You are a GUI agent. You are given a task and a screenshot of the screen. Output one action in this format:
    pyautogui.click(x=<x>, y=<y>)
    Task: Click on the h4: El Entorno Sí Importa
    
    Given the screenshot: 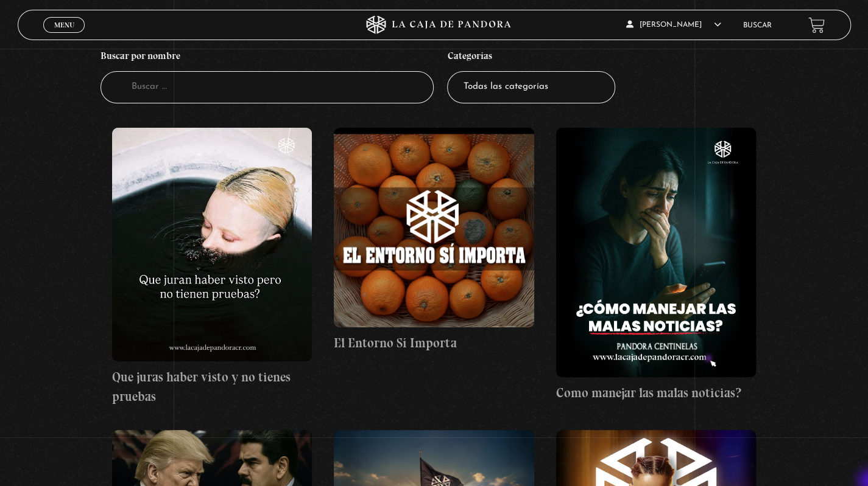 What is the action you would take?
    pyautogui.click(x=434, y=343)
    